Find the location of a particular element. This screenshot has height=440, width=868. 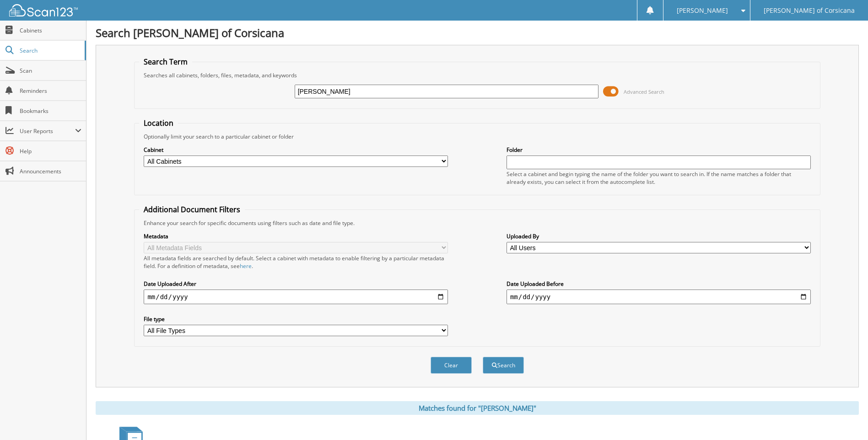

a: here is located at coordinates (246, 266).